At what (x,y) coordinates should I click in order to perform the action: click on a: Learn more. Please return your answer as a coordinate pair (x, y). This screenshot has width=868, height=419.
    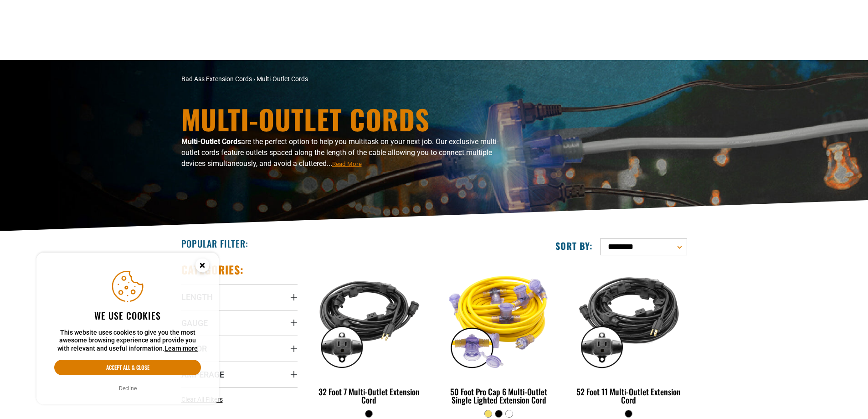
    Looking at the image, I should click on (181, 348).